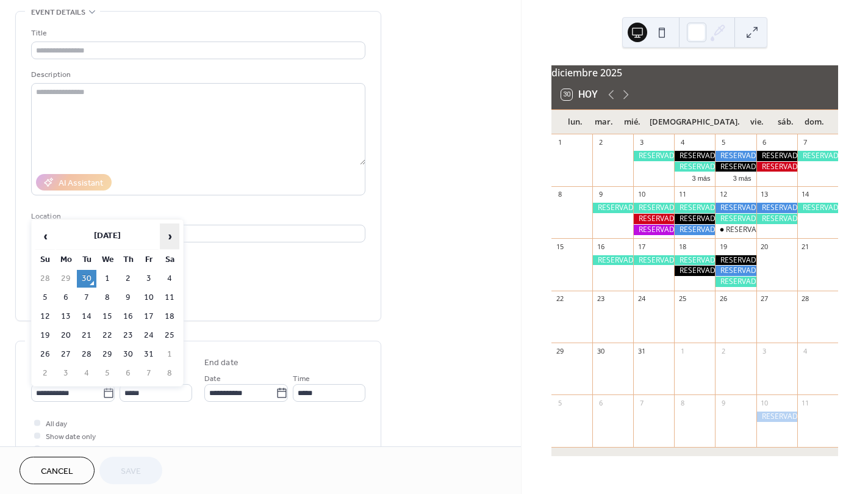 This screenshot has height=494, width=868. Describe the element at coordinates (682, 194) in the screenshot. I see `div: 11` at that location.